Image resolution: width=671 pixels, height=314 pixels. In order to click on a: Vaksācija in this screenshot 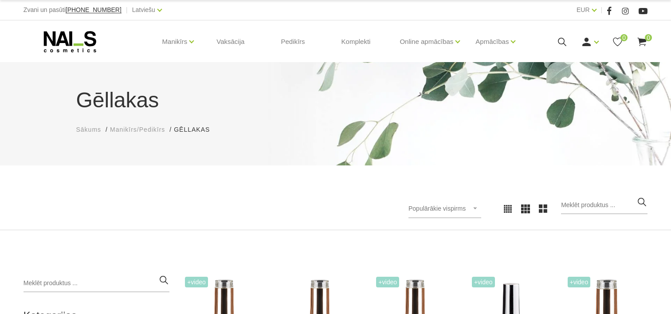, I will do `click(230, 42)`.